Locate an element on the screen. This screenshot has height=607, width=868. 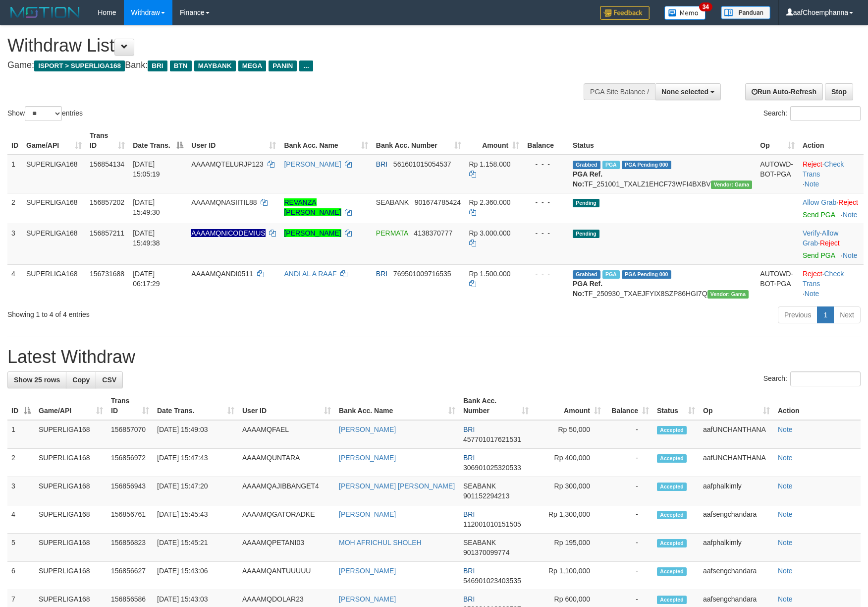
th: Action is located at coordinates (831, 141).